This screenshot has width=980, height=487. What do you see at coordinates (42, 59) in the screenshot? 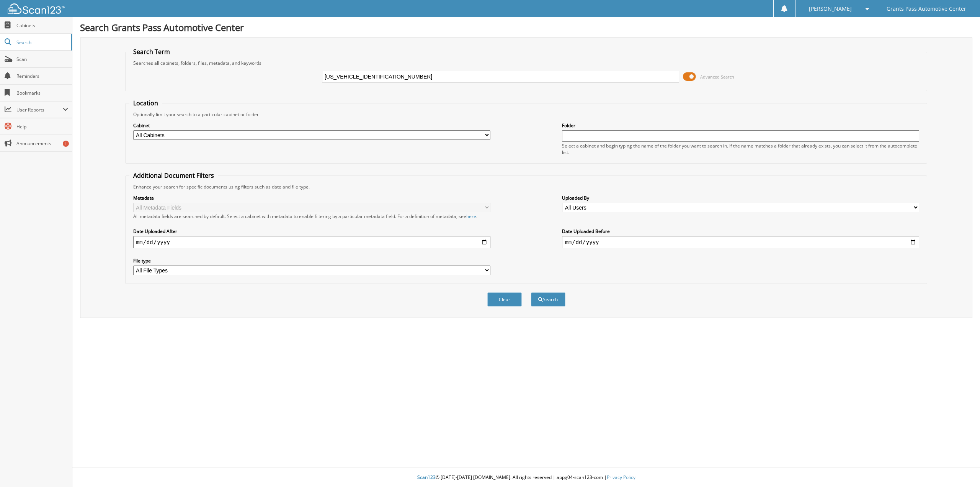
I see `span: Scan` at bounding box center [42, 59].